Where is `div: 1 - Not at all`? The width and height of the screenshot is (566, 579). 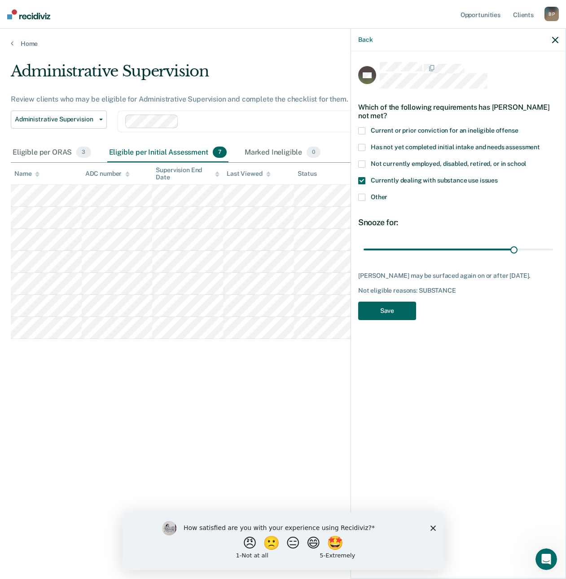
div: 1 - Not at all is located at coordinates (103, 43).